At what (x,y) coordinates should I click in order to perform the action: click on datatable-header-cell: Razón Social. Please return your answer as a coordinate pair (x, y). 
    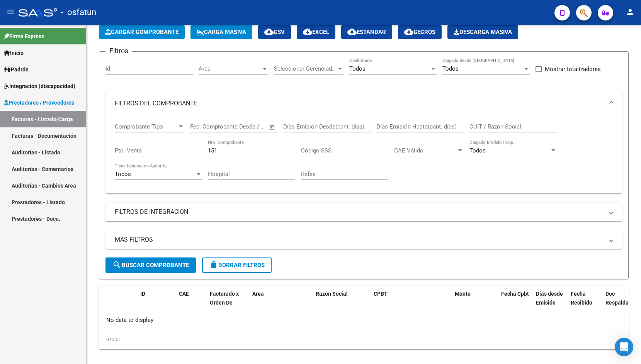
    Looking at the image, I should click on (342, 303).